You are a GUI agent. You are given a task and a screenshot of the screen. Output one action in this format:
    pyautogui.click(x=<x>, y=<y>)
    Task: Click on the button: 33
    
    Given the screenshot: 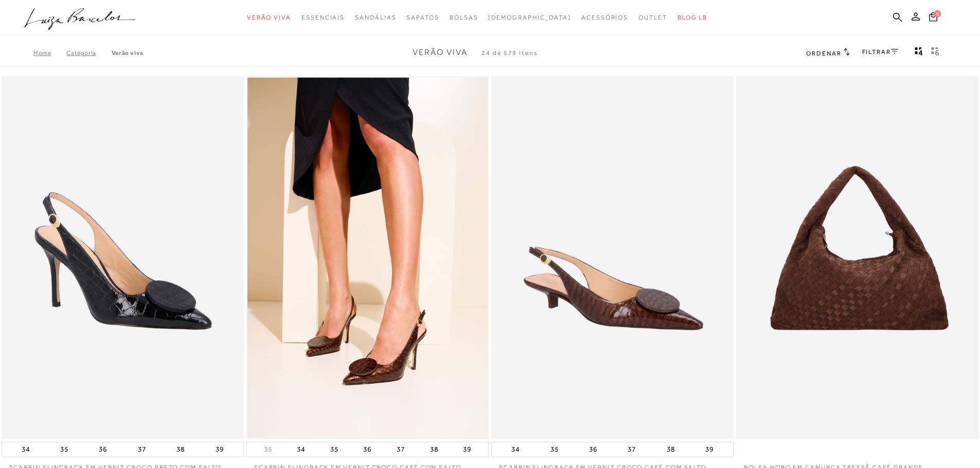 What is the action you would take?
    pyautogui.click(x=268, y=449)
    